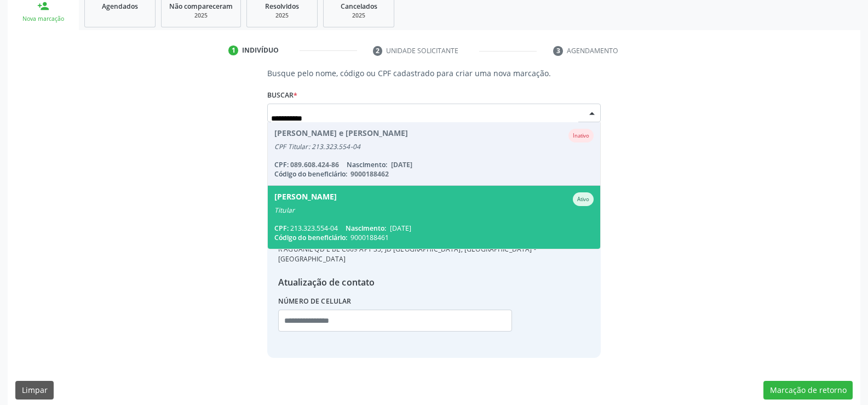 This screenshot has height=405, width=868. I want to click on span: Nascimento:, so click(366, 228).